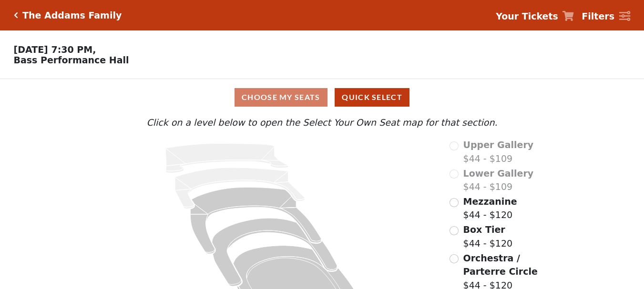 The image size is (644, 289). I want to click on p: Click on a level below to open the Select Your Own Seat map for that section., so click(322, 123).